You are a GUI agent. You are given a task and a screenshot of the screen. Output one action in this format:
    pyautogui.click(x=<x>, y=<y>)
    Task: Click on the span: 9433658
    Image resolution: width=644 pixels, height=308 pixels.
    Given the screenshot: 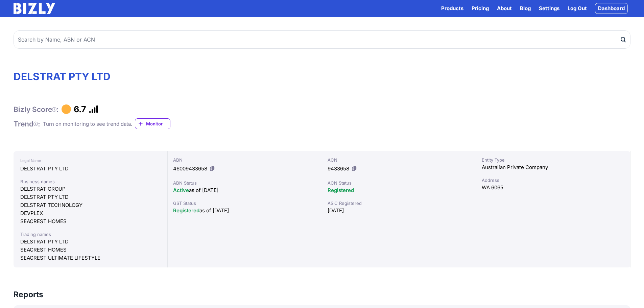 What is the action you would take?
    pyautogui.click(x=338, y=169)
    